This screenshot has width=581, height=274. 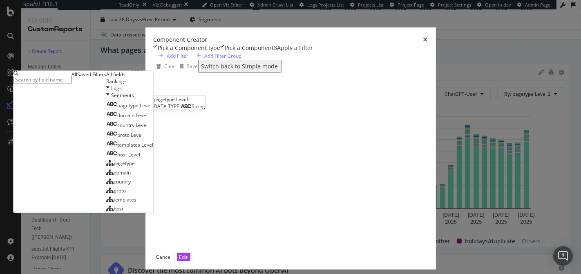 I want to click on span: Logs, so click(x=117, y=88).